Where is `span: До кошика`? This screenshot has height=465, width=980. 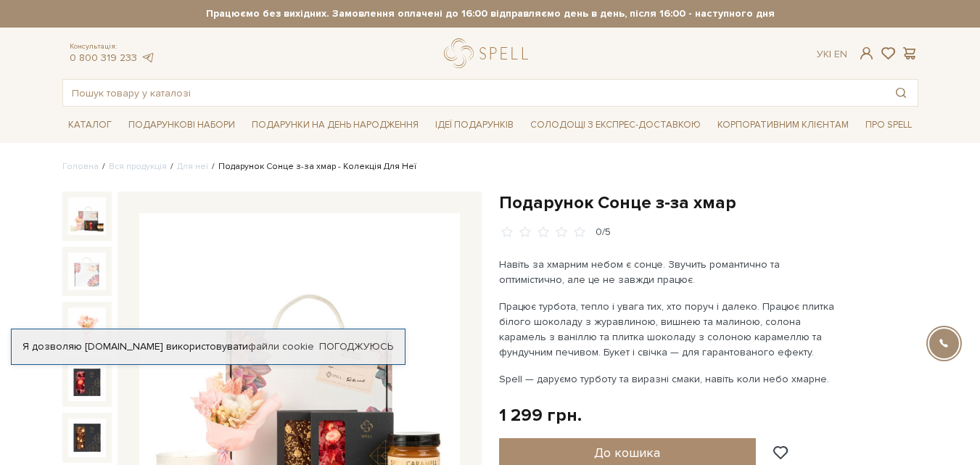 span: До кошика is located at coordinates (626, 452).